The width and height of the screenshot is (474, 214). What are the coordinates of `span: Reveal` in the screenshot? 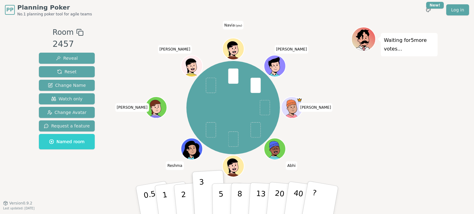 It's located at (67, 58).